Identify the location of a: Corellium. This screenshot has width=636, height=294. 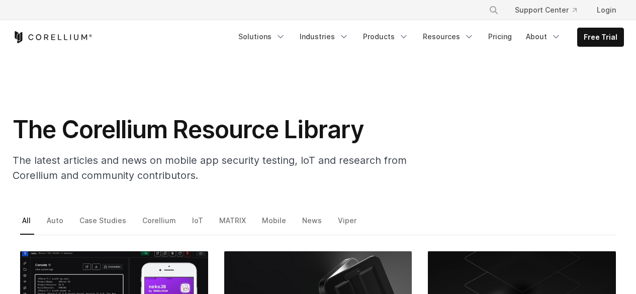
(160, 224).